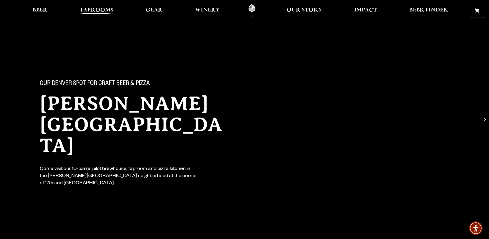 Image resolution: width=489 pixels, height=239 pixels. What do you see at coordinates (429, 10) in the screenshot?
I see `span: Beer Finder` at bounding box center [429, 10].